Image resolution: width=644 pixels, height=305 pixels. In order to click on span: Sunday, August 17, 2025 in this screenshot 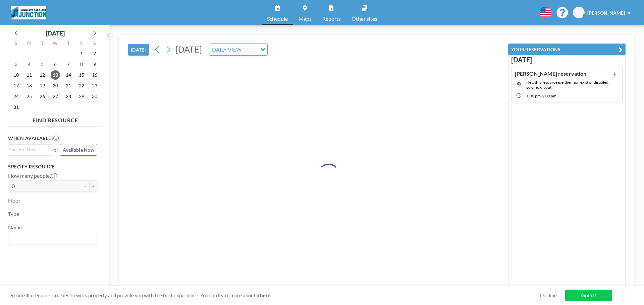, I will do `click(16, 86)`.